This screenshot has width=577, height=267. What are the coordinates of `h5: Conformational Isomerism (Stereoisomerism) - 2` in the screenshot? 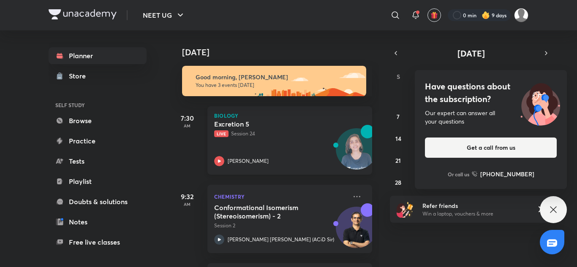 It's located at (267, 212).